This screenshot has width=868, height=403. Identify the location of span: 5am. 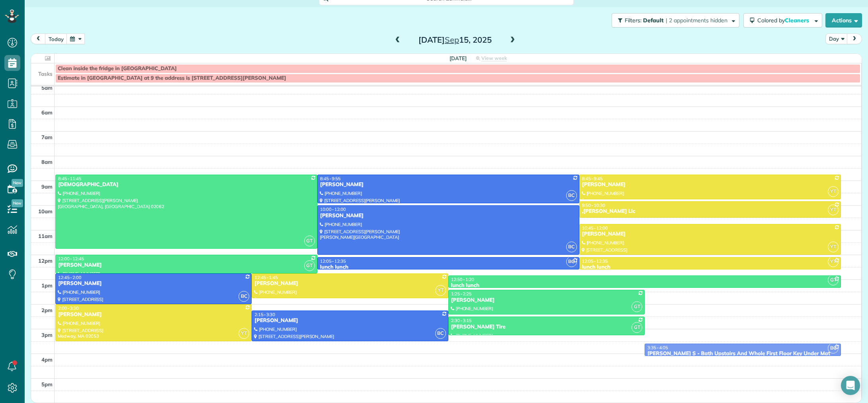
(47, 88).